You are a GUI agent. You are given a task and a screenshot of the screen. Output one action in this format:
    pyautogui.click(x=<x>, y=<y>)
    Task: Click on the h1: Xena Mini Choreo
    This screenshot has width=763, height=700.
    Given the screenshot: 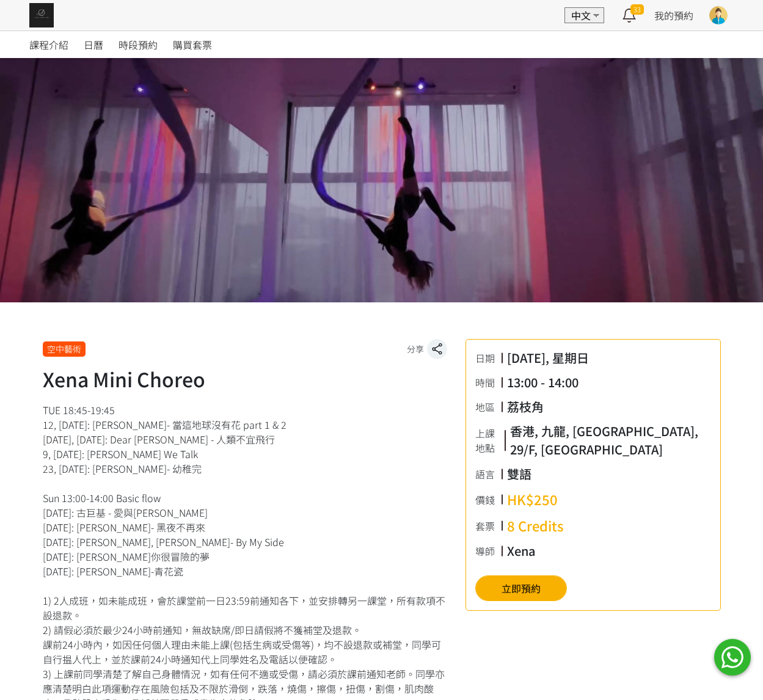 What is the action you would take?
    pyautogui.click(x=245, y=379)
    